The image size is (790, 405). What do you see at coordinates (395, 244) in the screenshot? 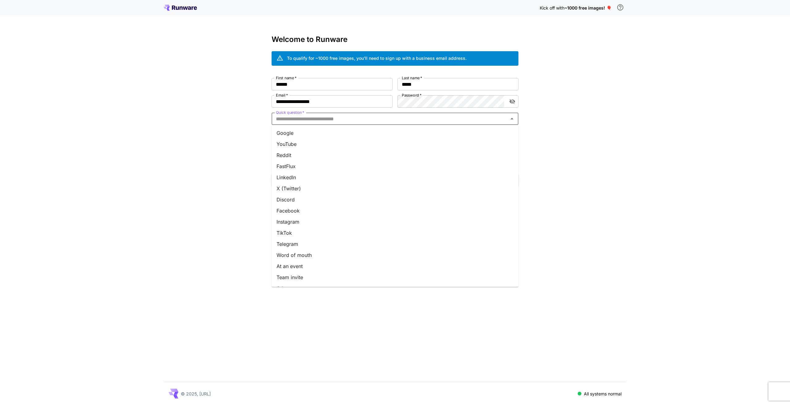
I see `li: Telegram` at bounding box center [395, 244].